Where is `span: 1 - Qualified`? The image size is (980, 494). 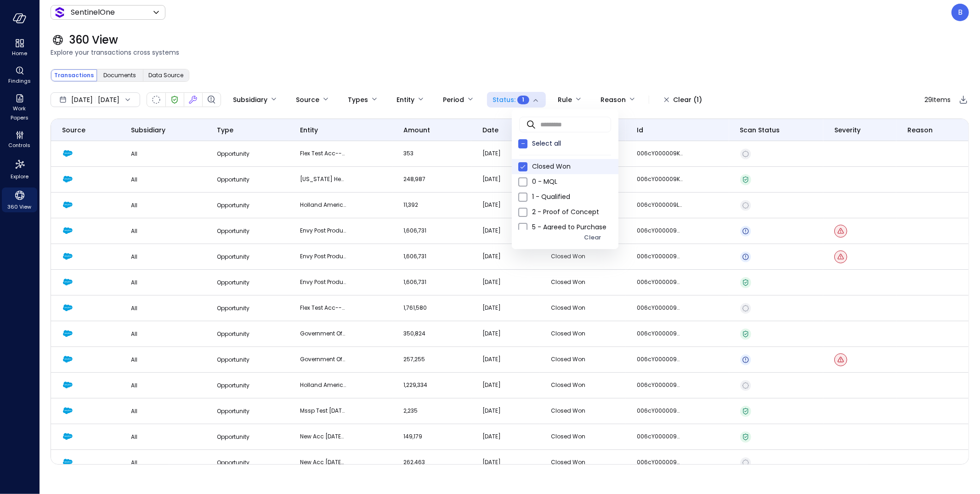 span: 1 - Qualified is located at coordinates (571, 197).